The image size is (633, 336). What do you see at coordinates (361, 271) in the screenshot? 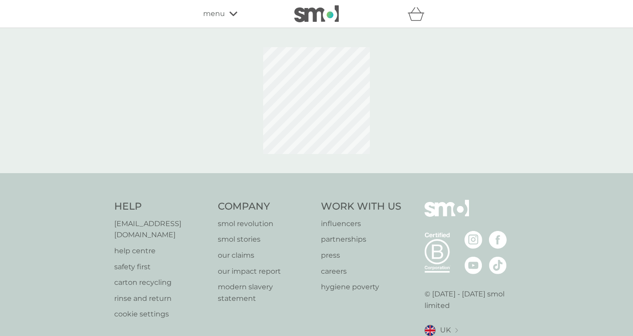
I see `p: careers` at bounding box center [361, 271].